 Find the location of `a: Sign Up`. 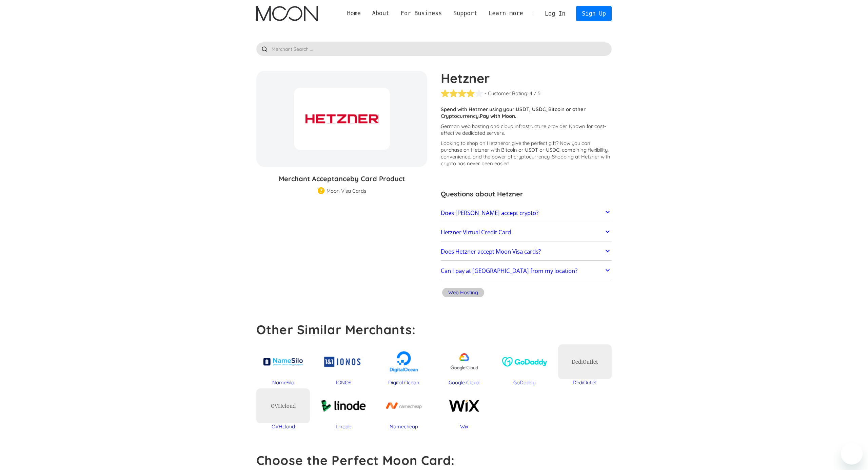

a: Sign Up is located at coordinates (593, 13).